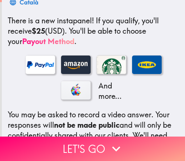 The height and width of the screenshot is (161, 185). What do you see at coordinates (38, 31) in the screenshot?
I see `b: $25` at bounding box center [38, 31].